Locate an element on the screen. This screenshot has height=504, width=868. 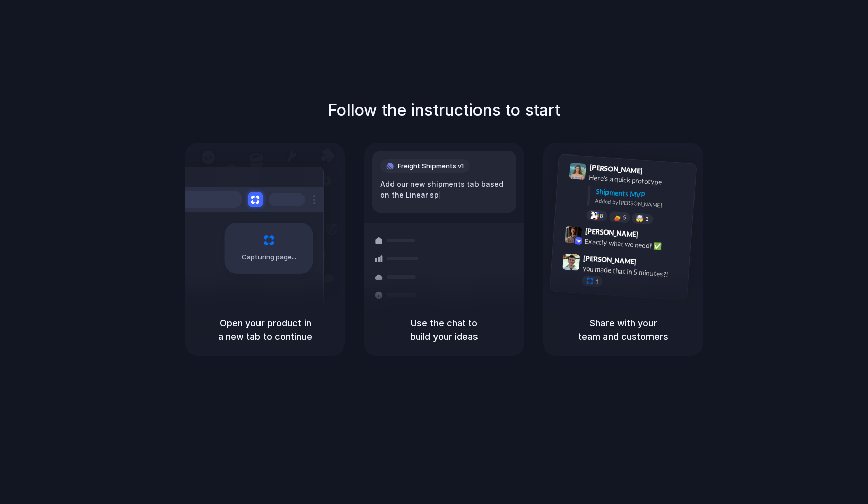
div: Shipments MVP is located at coordinates (642, 194).